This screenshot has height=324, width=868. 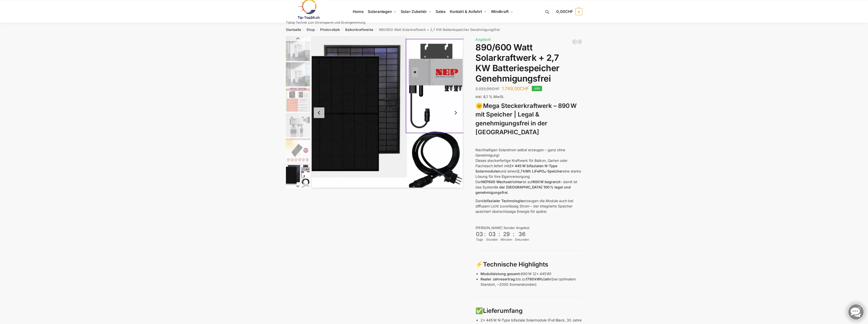 I want to click on nav: Breadcrumb, so click(x=434, y=30).